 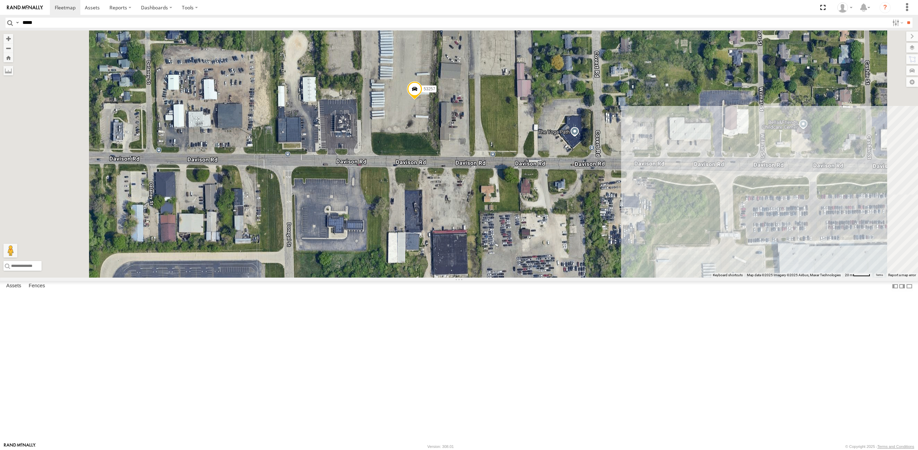 I want to click on button: Zoom Home, so click(x=8, y=57).